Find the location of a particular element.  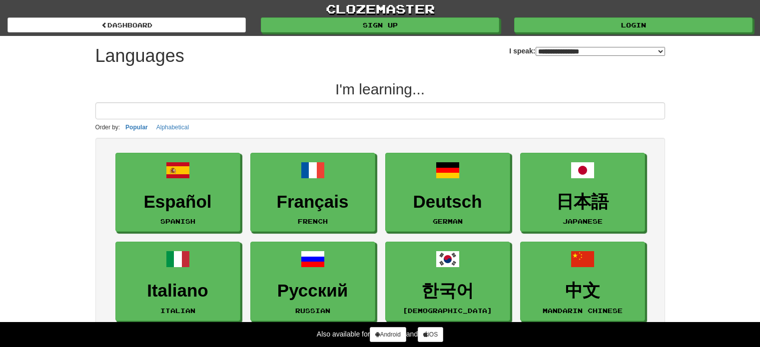

a: dashboard is located at coordinates (126, 25).